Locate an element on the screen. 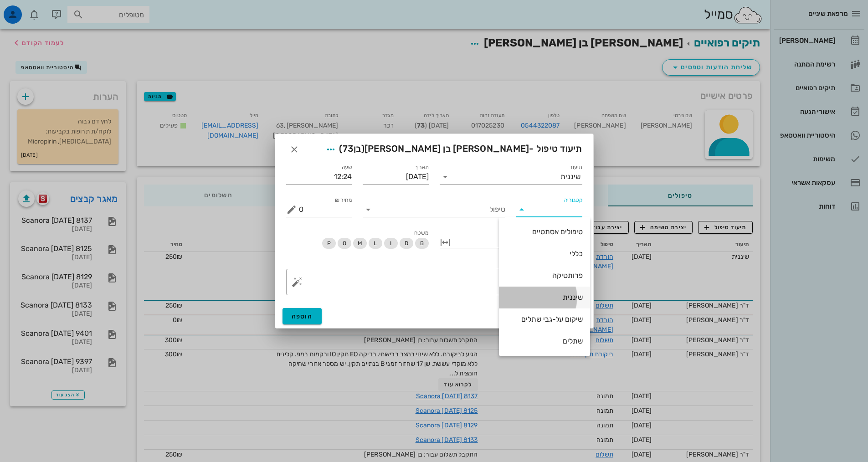 The height and width of the screenshot is (462, 868). span: I is located at coordinates (391, 243).